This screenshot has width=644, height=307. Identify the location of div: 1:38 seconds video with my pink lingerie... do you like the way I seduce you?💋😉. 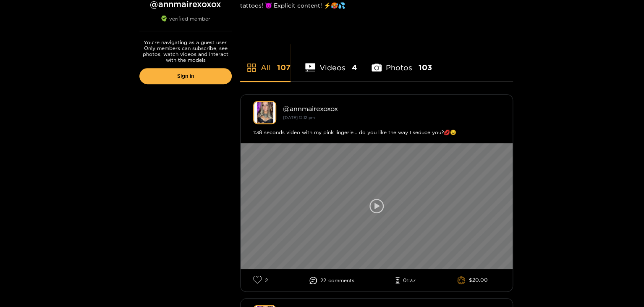
(377, 132).